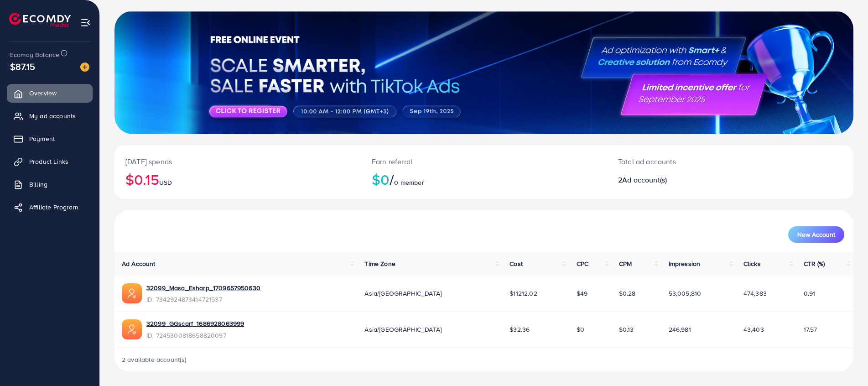 This screenshot has height=386, width=868. What do you see at coordinates (753, 264) in the screenshot?
I see `span: Clicks` at bounding box center [753, 264].